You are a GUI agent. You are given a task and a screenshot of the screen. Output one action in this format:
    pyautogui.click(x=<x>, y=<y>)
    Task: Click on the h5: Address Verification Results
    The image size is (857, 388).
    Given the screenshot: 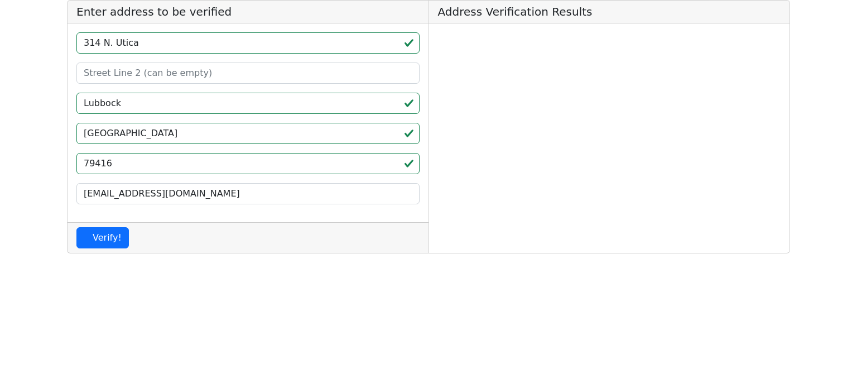 What is the action you would take?
    pyautogui.click(x=609, y=12)
    